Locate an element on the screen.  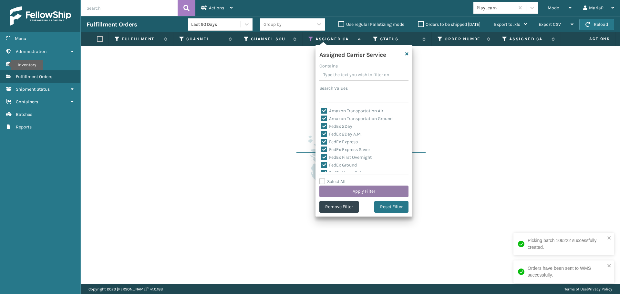
label: FedEx Express Saver is located at coordinates (346, 150).